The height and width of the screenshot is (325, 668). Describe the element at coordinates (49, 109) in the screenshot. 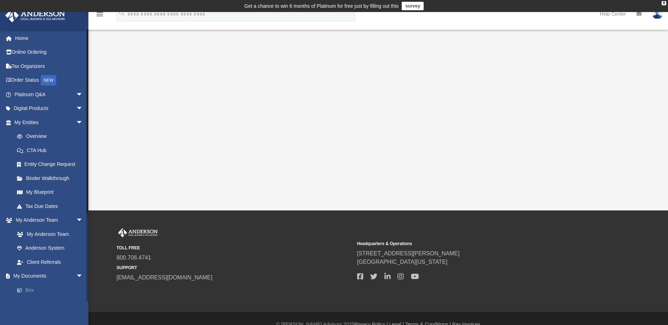

I see `a: Digital Productsarrow_drop_down` at that location.